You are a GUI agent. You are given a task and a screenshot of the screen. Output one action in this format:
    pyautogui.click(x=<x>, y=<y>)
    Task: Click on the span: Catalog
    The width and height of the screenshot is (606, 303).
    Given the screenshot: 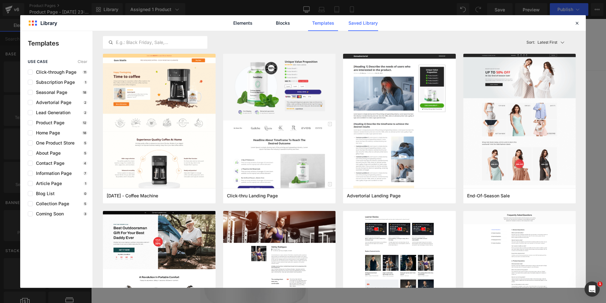 What is the action you would take?
    pyautogui.click(x=146, y=32)
    